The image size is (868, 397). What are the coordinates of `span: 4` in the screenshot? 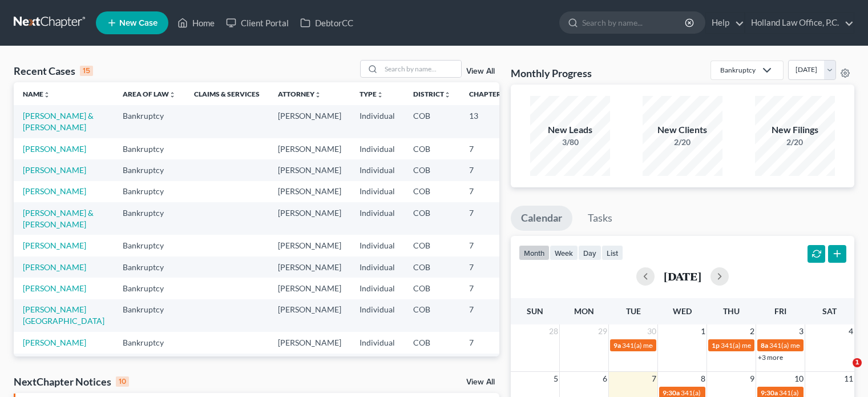 It's located at (851, 331).